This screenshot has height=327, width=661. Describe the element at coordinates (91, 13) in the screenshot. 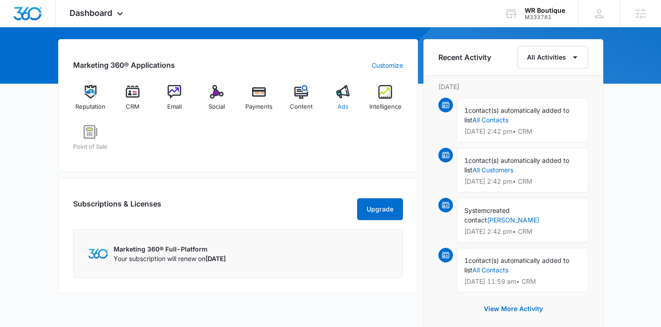

I see `span: Dashboard` at that location.